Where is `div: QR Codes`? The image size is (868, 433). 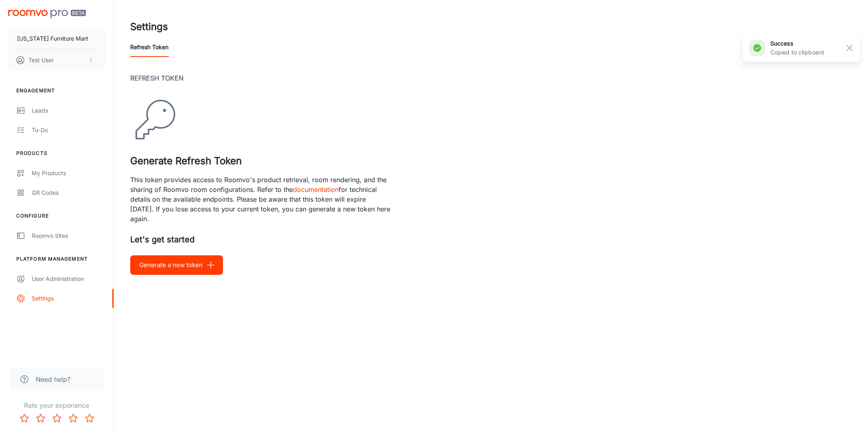 div: QR Codes is located at coordinates (68, 193).